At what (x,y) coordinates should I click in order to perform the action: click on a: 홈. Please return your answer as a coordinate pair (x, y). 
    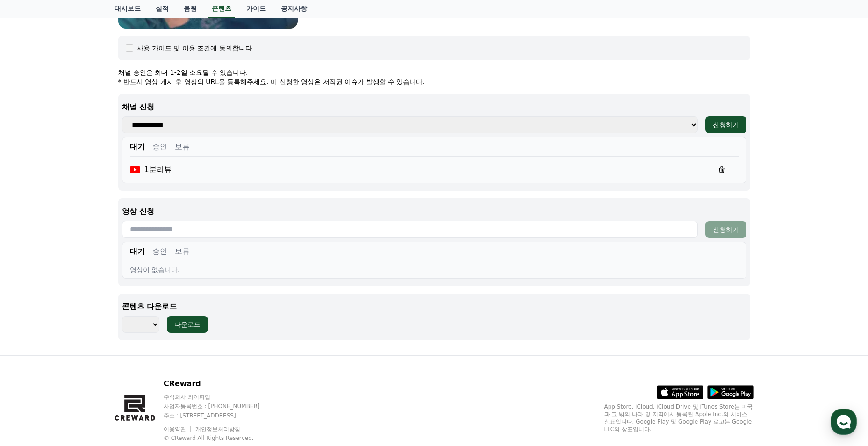
    Looking at the image, I should click on (32, 308).